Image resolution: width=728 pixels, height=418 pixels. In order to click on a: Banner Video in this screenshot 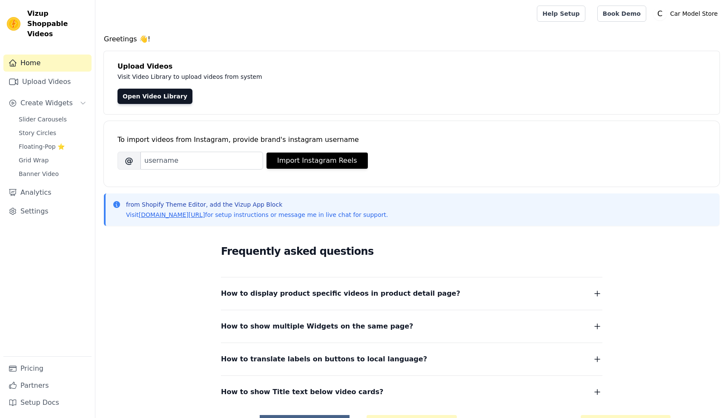, I will do `click(52, 174)`.